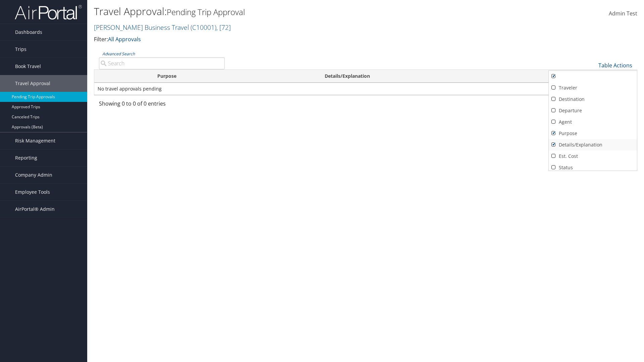 This screenshot has height=362, width=644. Describe the element at coordinates (26, 158) in the screenshot. I see `span: Reporting` at that location.